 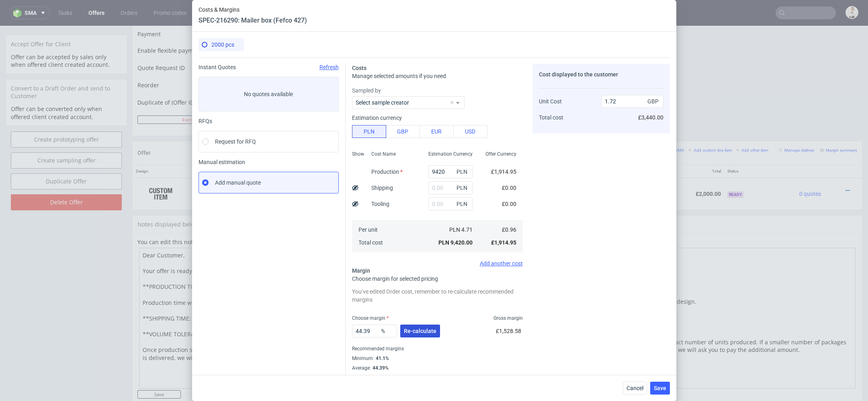 What do you see at coordinates (382, 358) in the screenshot?
I see `div: 41.1%` at bounding box center [382, 358].